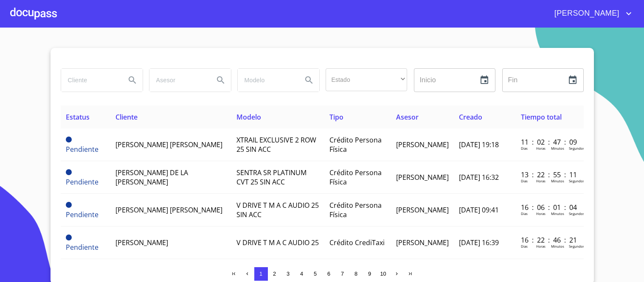 The image size is (644, 282). What do you see at coordinates (549, 207) in the screenshot?
I see `p: 16 : 06 : 01 : 04` at bounding box center [549, 207].